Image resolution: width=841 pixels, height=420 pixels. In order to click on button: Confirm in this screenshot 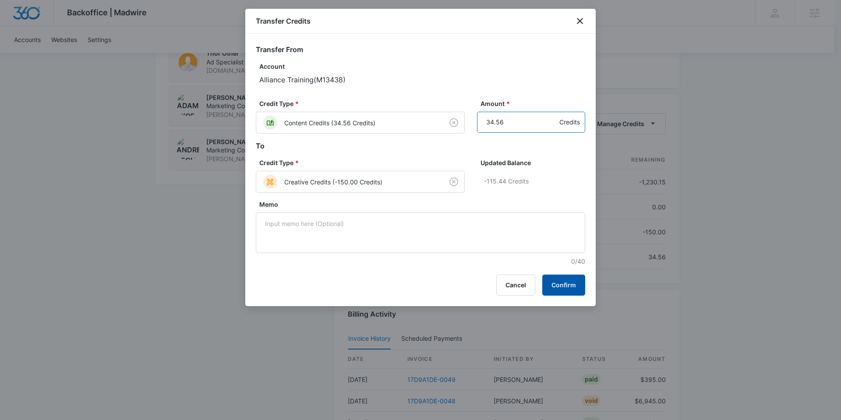, I will do `click(564, 285)`.